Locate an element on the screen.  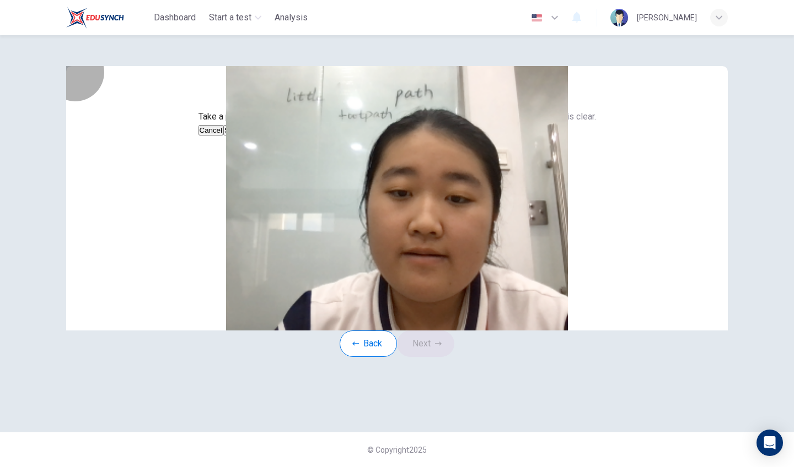
div: Open Intercom Messenger is located at coordinates (770, 443).